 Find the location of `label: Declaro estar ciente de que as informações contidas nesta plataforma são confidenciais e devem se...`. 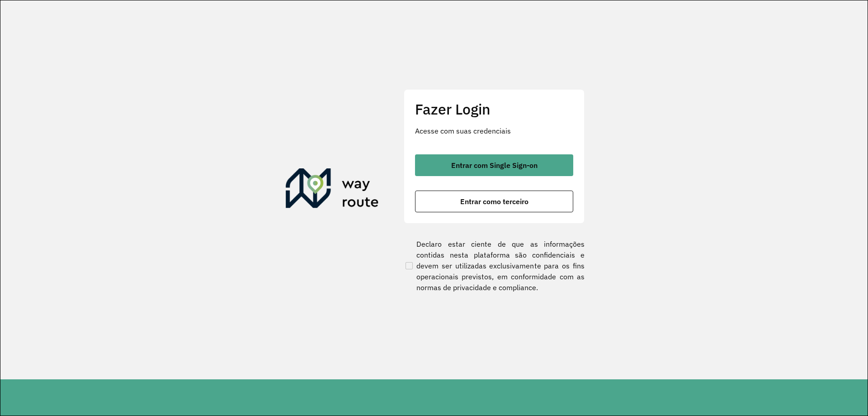

label: Declaro estar ciente de que as informações contidas nesta plataforma são confidenciais e devem se... is located at coordinates (494, 266).